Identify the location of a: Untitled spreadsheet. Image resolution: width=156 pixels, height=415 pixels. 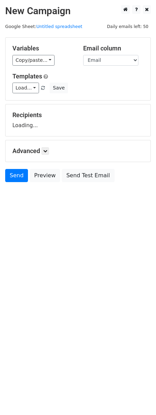
(59, 26).